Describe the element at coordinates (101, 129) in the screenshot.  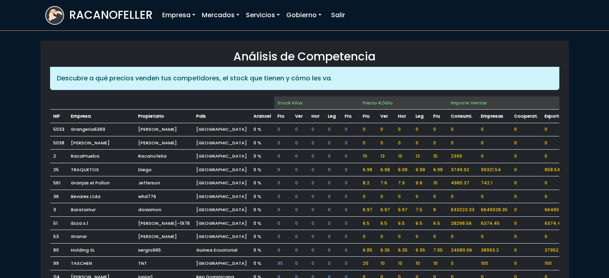
I see `td: Grangeria6369` at that location.